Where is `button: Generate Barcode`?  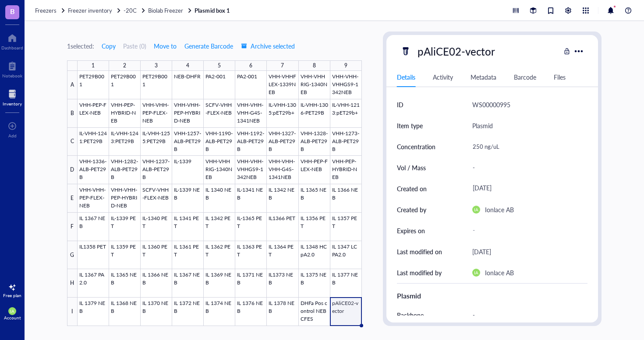
button: Generate Barcode is located at coordinates (208, 46).